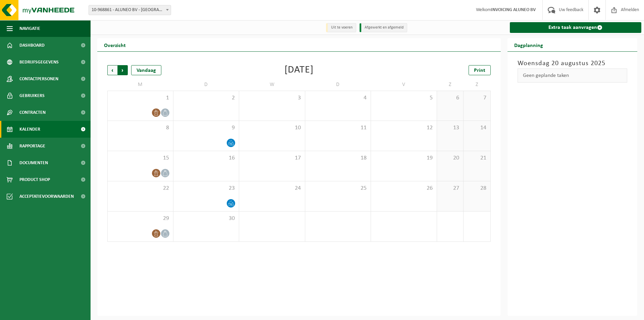 This screenshot has width=644, height=320. Describe the element at coordinates (338, 128) in the screenshot. I see `span: 11` at that location.